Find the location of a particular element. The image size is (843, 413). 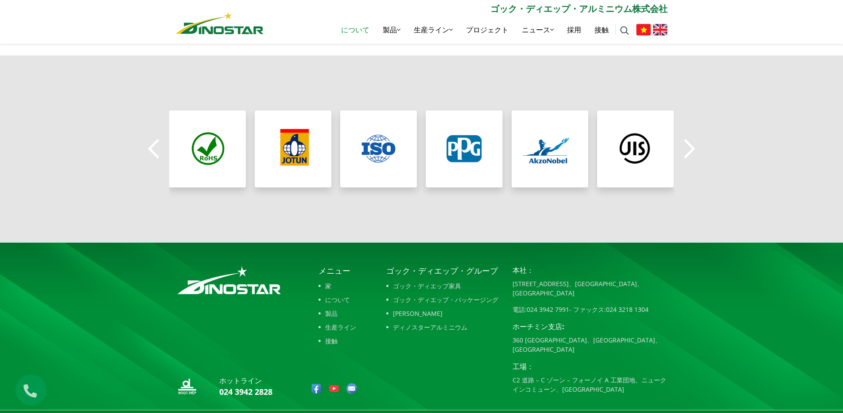

a: 採用 is located at coordinates (574, 30).